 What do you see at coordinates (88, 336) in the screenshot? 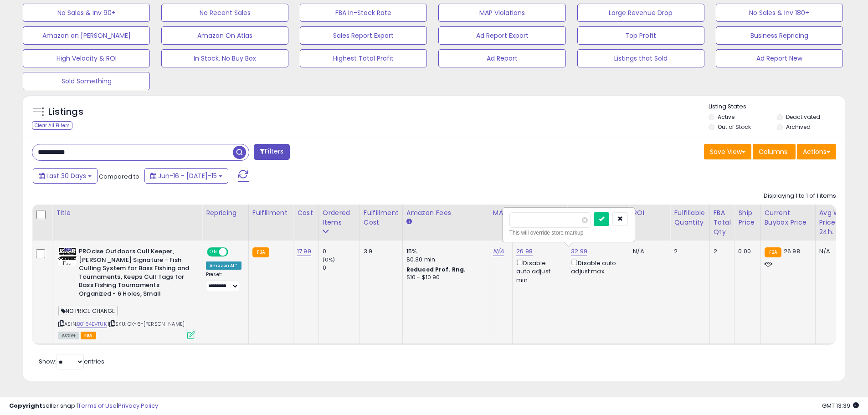
I see `span: FBA` at bounding box center [88, 336].